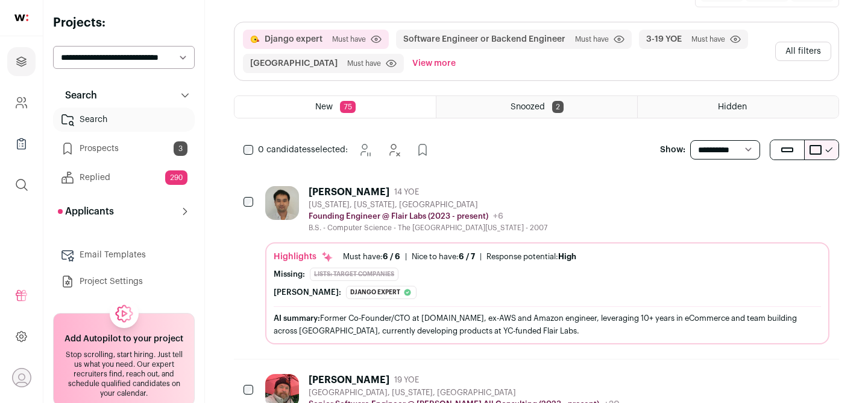  What do you see at coordinates (176, 177) in the screenshot?
I see `span: 290` at bounding box center [176, 177].